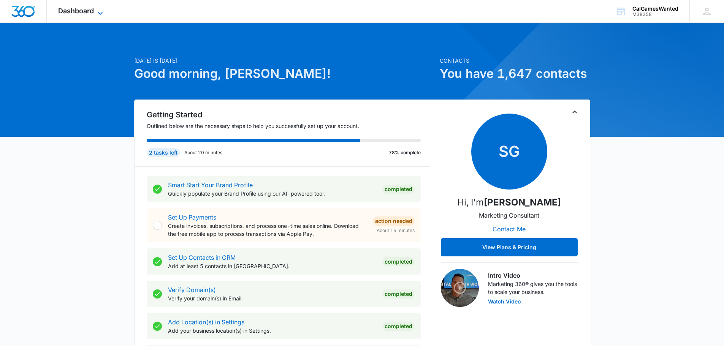 This screenshot has height=346, width=724. I want to click on span: SG, so click(509, 152).